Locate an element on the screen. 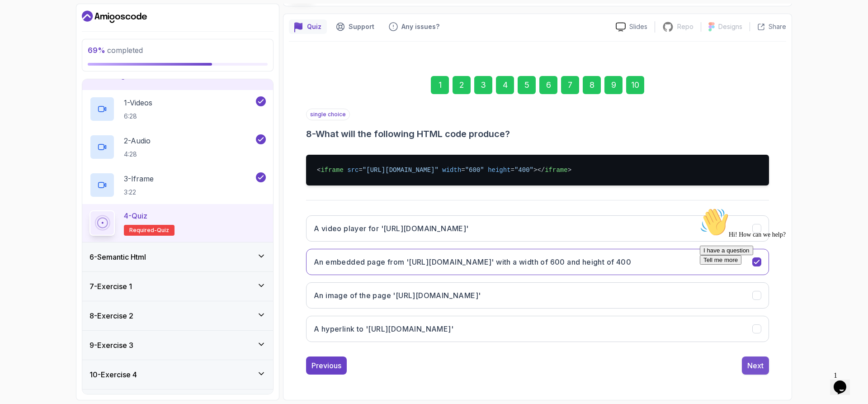  span: Required- is located at coordinates (143, 231).